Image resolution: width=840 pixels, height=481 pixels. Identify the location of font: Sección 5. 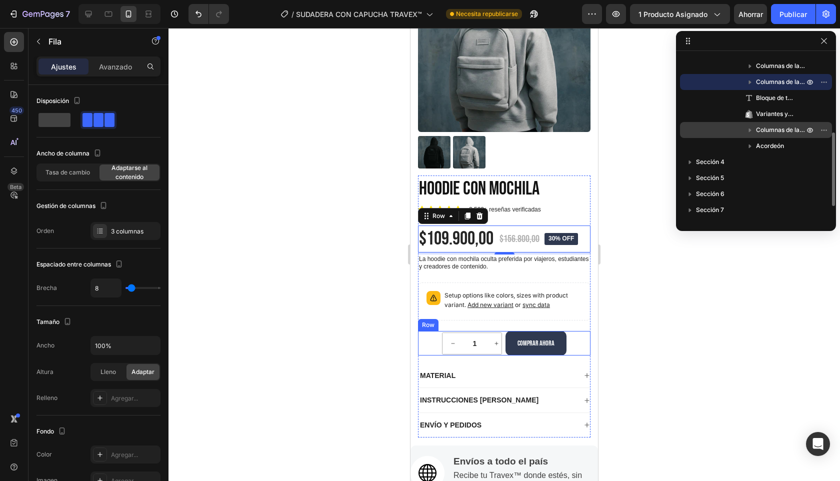
(710, 177).